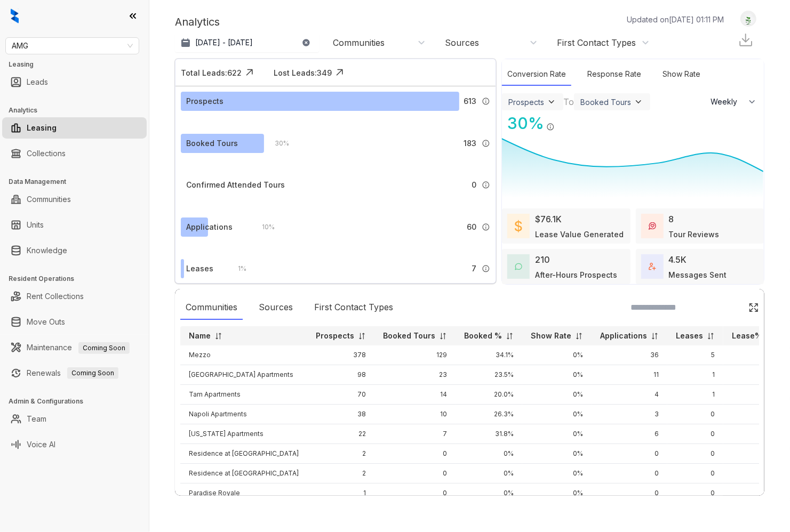  What do you see at coordinates (576, 275) in the screenshot?
I see `div: After-Hours Prospects` at bounding box center [576, 275].